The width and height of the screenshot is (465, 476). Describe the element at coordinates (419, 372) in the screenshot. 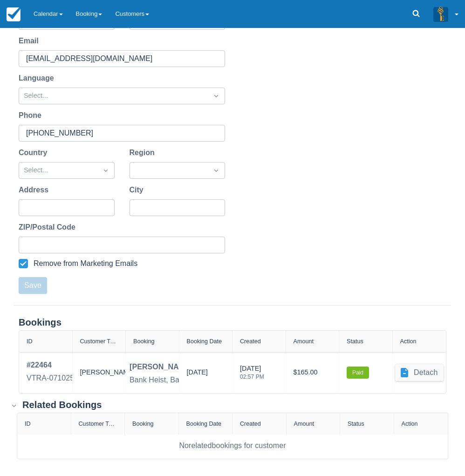

I see `button: Detach` at that location.